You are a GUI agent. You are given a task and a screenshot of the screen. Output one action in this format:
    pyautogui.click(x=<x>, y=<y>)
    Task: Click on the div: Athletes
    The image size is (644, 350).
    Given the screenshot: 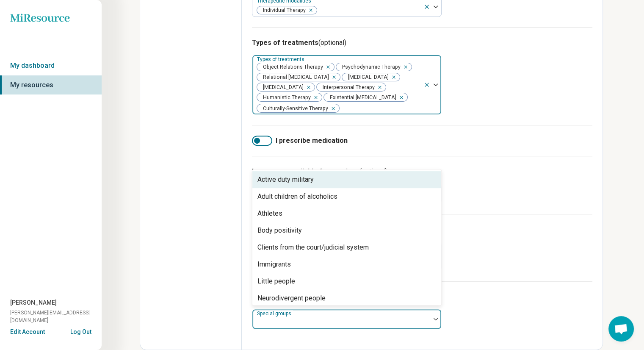 What is the action you would take?
    pyautogui.click(x=270, y=213)
    